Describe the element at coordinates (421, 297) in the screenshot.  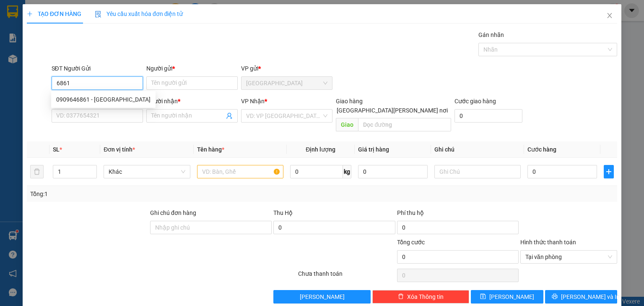
I see `button: deleteXóa Thông tin` at that location.